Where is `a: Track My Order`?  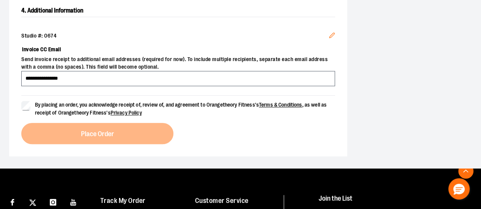
a: Track My Order is located at coordinates (123, 201).